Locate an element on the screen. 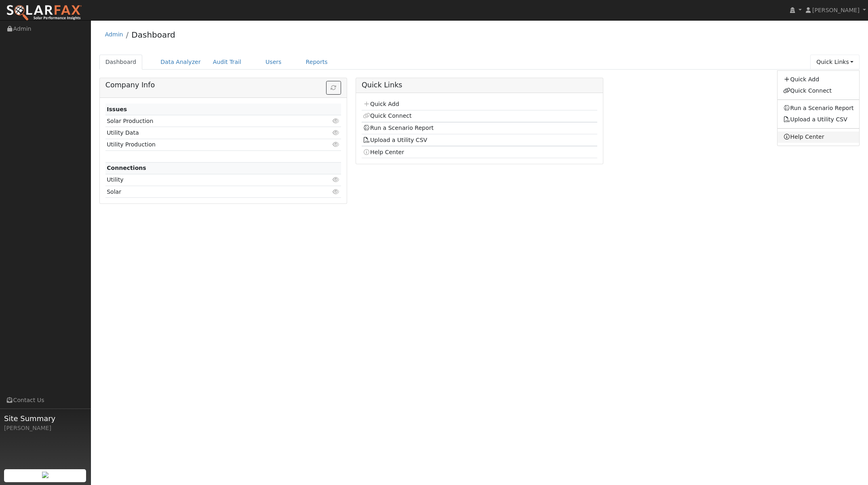  td: Utility Production is located at coordinates (204, 144).